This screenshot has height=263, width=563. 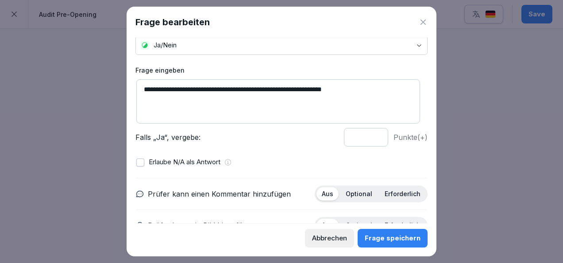 I want to click on div: Abbrechen, so click(x=329, y=238).